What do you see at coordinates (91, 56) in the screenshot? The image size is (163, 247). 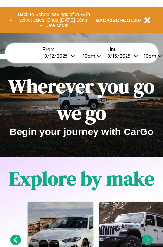 I see `button: 10am` at bounding box center [91, 56].